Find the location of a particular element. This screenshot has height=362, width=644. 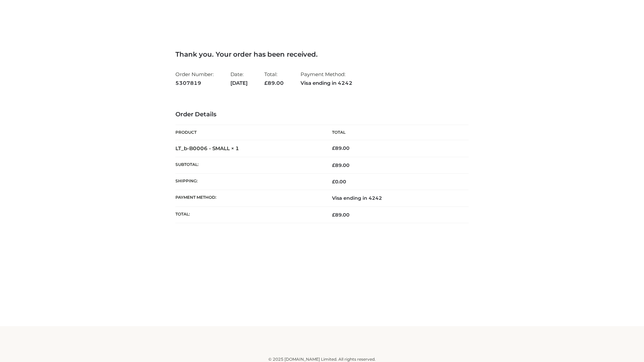

bdi: 89.00 is located at coordinates (341, 148).